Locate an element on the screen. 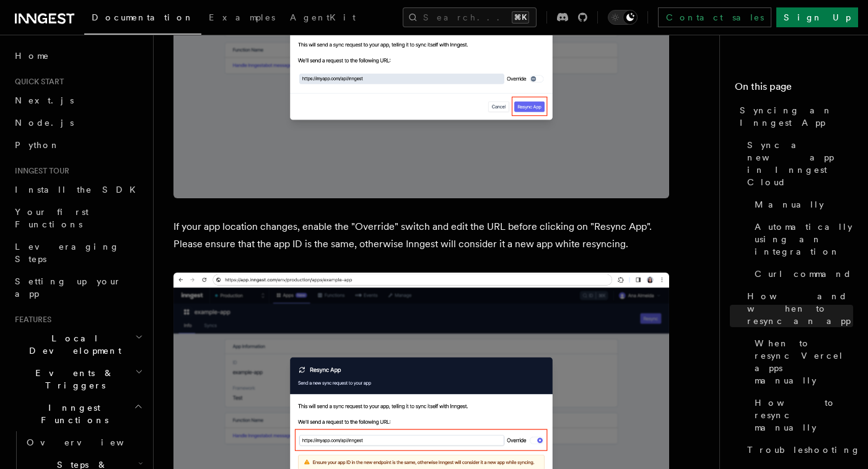 The height and width of the screenshot is (469, 868). a: Node.js is located at coordinates (77, 123).